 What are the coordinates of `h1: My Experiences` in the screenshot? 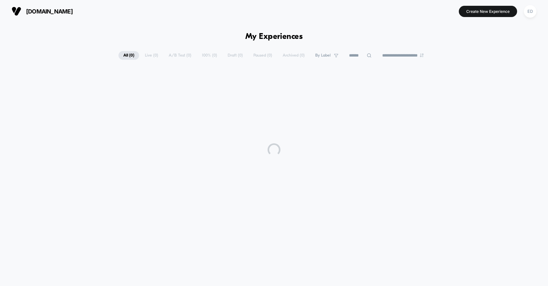 It's located at (274, 37).